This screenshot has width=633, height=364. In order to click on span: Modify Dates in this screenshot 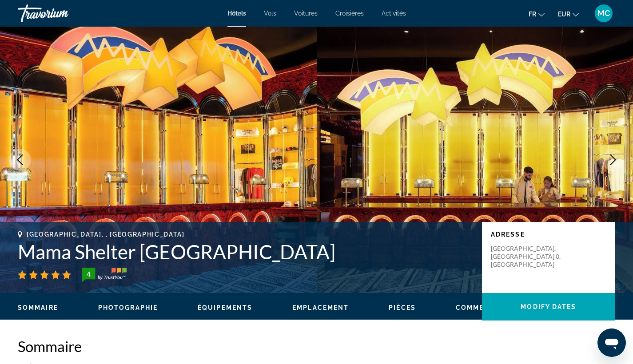, I will do `click(548, 307)`.